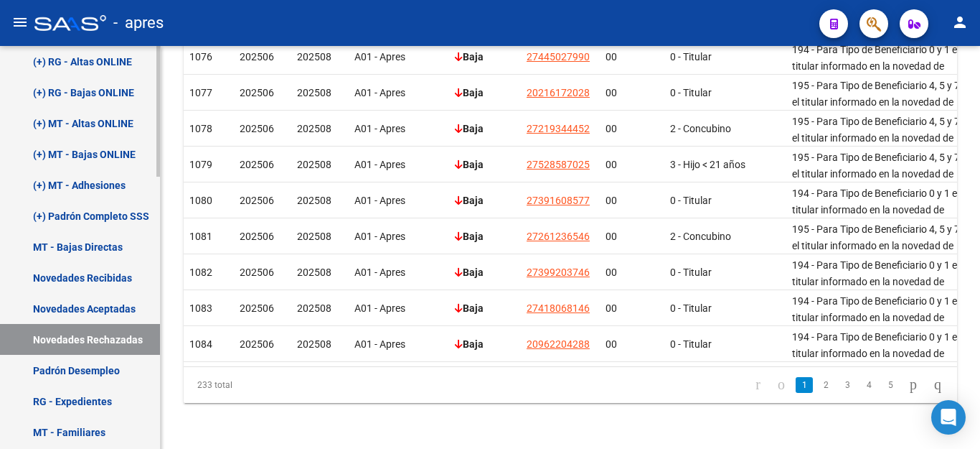 This screenshot has width=980, height=449. I want to click on span: 27399203746, so click(559, 272).